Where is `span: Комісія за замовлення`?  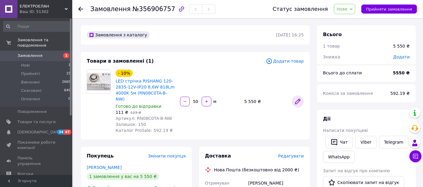 span: Комісія за замовлення is located at coordinates (348, 93).